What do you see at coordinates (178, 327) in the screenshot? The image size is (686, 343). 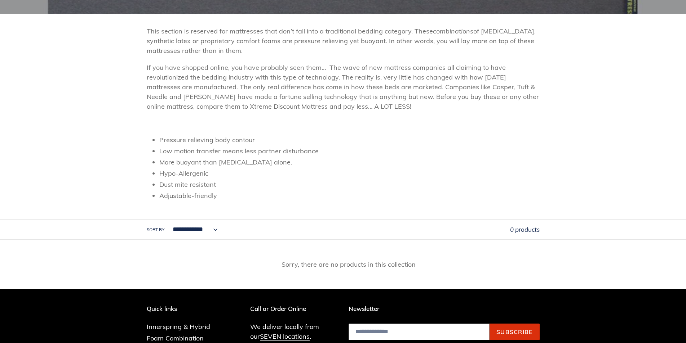 I see `a: Innerspring & Hybrid` at bounding box center [178, 327].